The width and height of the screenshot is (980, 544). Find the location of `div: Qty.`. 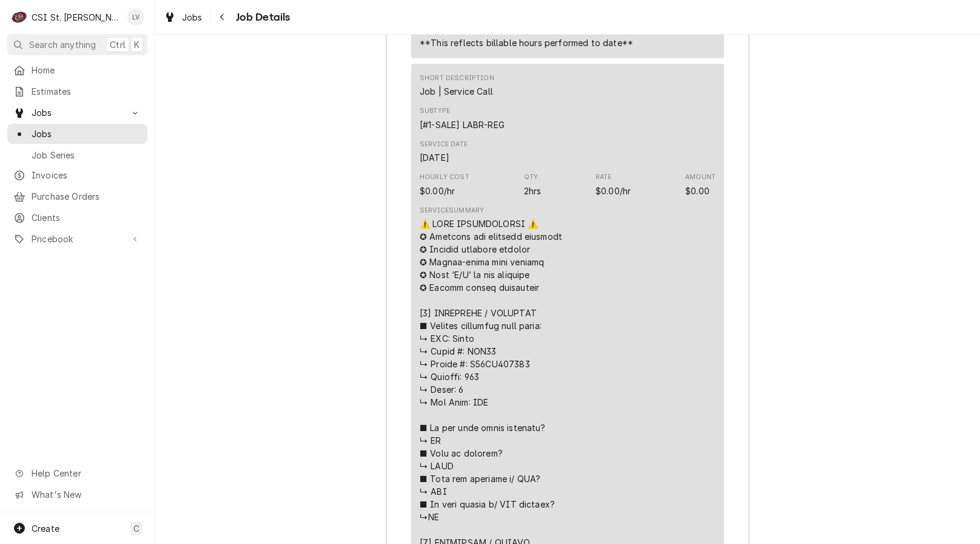

div: Qty. is located at coordinates (532, 178).